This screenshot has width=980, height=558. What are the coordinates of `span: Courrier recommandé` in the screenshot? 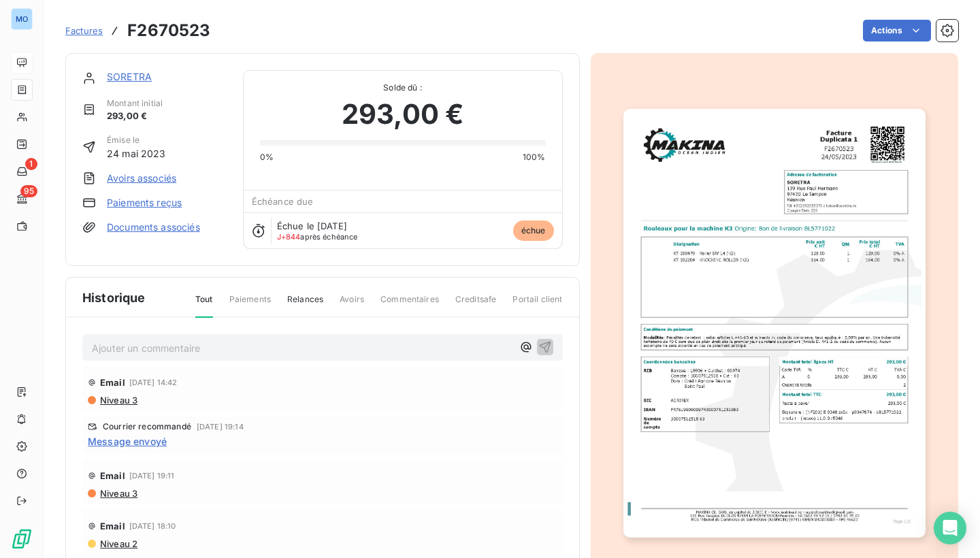 It's located at (147, 427).